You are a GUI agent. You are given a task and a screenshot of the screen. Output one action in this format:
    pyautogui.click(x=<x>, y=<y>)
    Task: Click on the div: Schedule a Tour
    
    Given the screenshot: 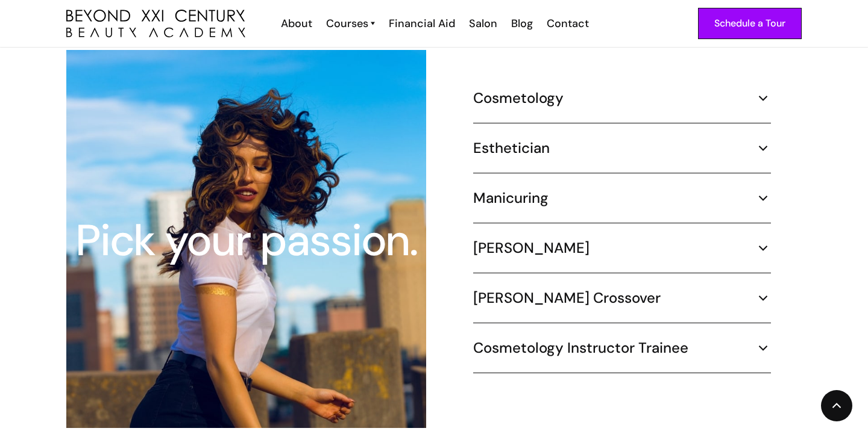 What is the action you would take?
    pyautogui.click(x=750, y=23)
    